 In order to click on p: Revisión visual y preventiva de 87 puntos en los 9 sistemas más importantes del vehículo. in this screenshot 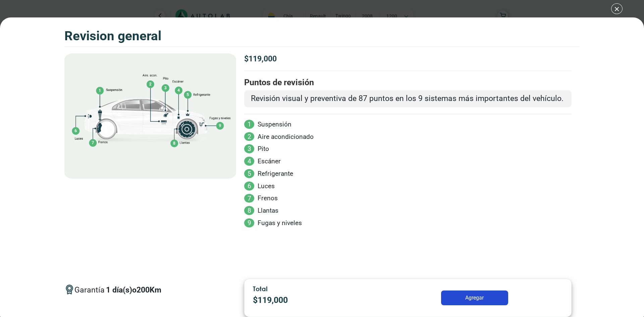, I will do `click(408, 99)`.